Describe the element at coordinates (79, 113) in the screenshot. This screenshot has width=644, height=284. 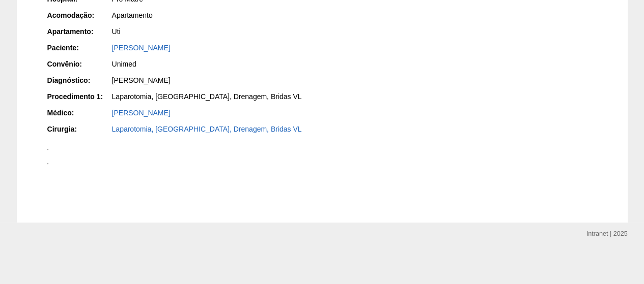
I see `div: Médico:` at that location.